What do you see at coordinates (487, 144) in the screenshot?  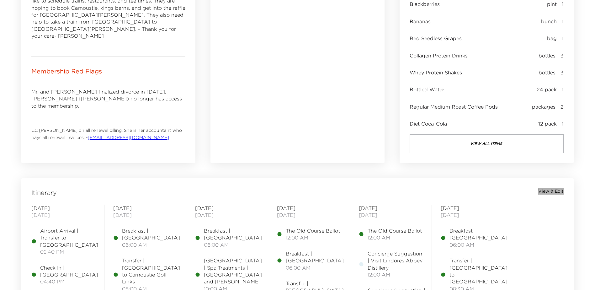 I see `button: view all items` at bounding box center [487, 144].